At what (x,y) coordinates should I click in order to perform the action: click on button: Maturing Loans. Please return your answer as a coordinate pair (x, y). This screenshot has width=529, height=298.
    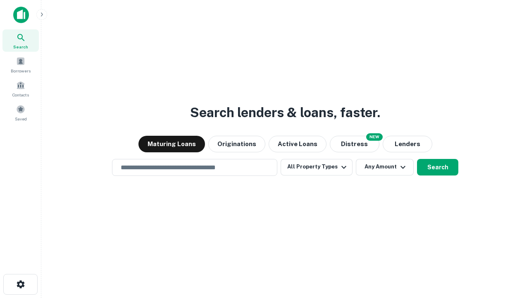
    Looking at the image, I should click on (172, 144).